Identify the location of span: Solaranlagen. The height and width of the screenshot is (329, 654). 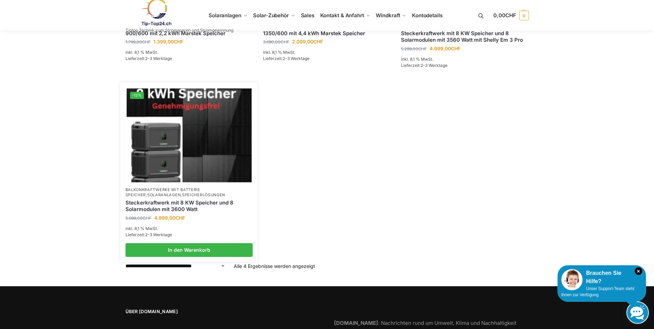
(225, 15).